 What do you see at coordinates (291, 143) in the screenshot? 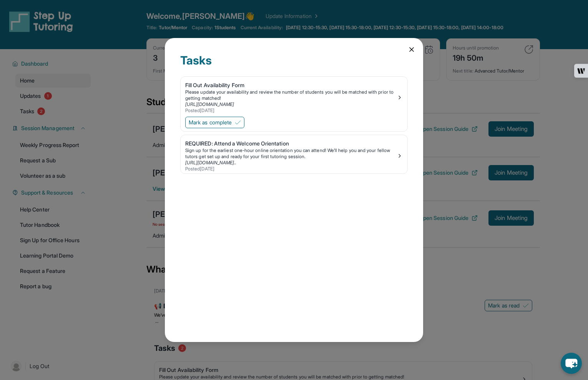
I see `div: REQUIRED: Attend a Welcome Orientation` at bounding box center [291, 143].